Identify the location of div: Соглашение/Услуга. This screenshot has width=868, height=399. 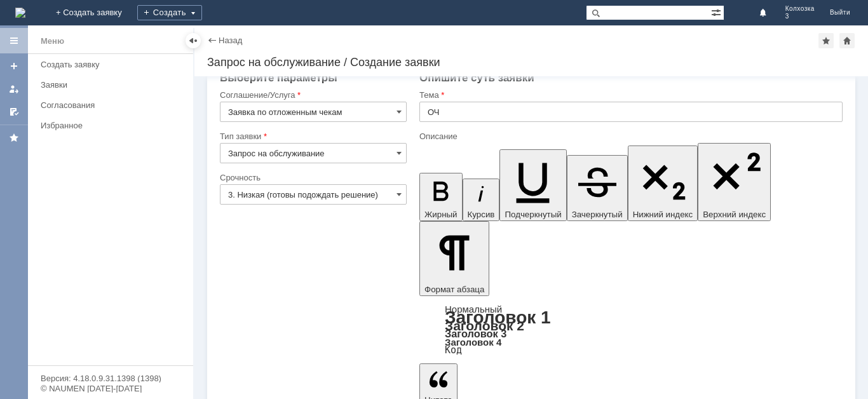
(312, 94).